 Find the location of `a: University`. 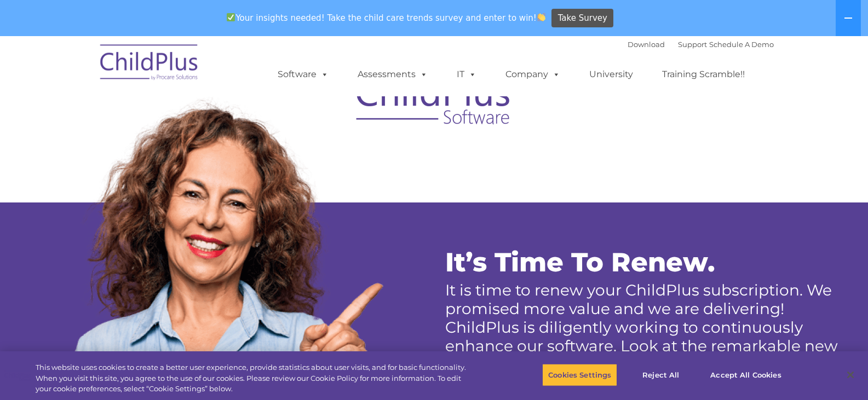

a: University is located at coordinates (611, 75).